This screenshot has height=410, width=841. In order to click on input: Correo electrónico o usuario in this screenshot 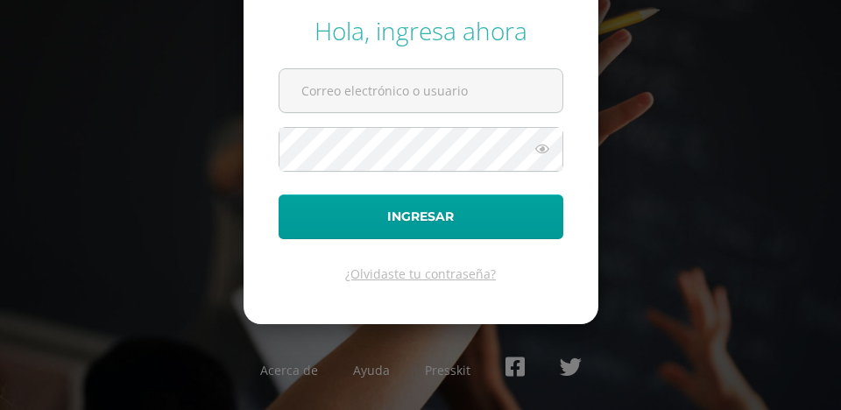, I will do `click(421, 90)`.